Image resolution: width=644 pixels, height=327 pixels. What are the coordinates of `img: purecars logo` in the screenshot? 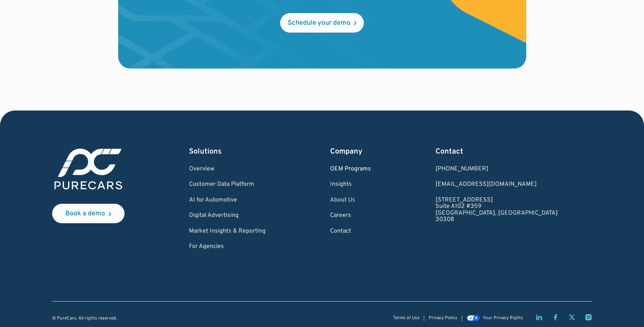 It's located at (88, 169).